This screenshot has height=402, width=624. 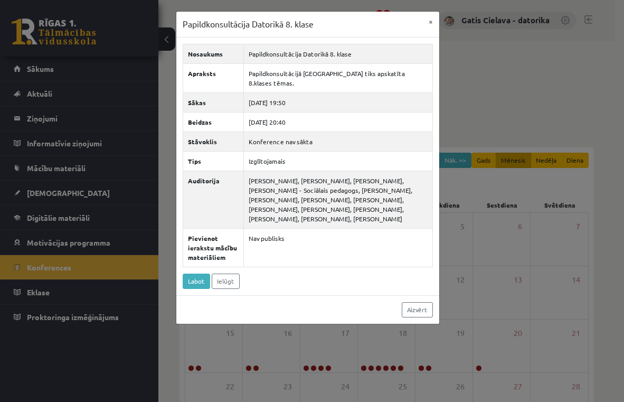 What do you see at coordinates (213, 53) in the screenshot?
I see `th: Nosaukums` at bounding box center [213, 53].